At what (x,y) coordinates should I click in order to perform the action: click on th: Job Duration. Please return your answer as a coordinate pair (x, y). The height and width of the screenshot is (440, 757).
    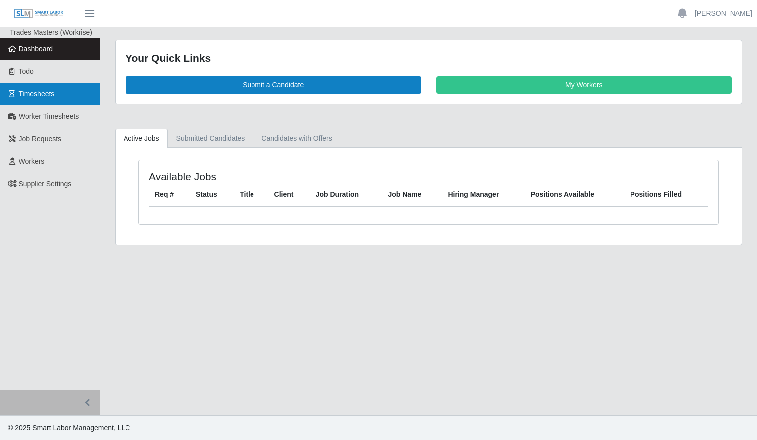
    Looking at the image, I should click on (346, 194).